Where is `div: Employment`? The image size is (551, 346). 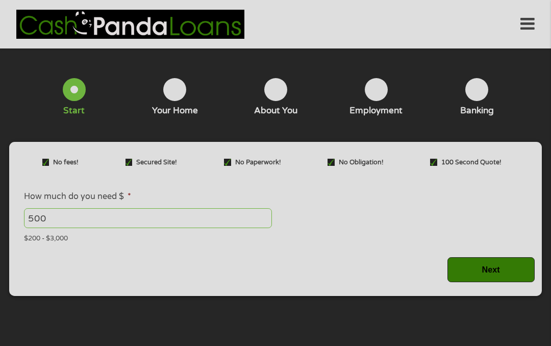 div: Employment is located at coordinates (376, 111).